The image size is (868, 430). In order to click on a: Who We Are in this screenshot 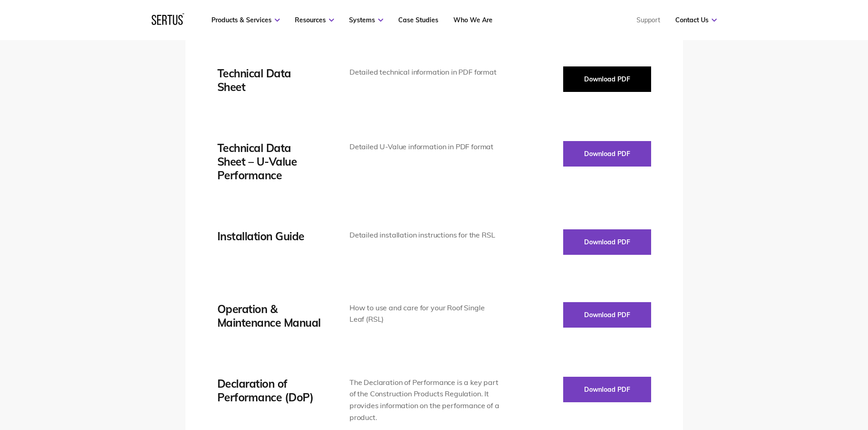, I will do `click(473, 20)`.